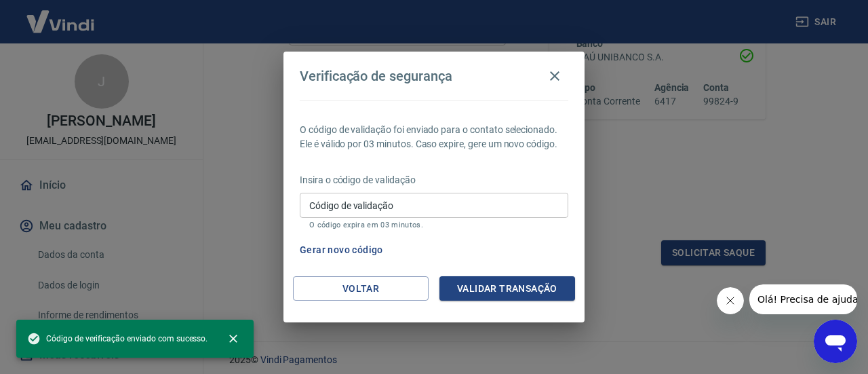 This screenshot has height=374, width=868. Describe the element at coordinates (117, 339) in the screenshot. I see `span: Código de verificação enviado com sucesso.` at that location.